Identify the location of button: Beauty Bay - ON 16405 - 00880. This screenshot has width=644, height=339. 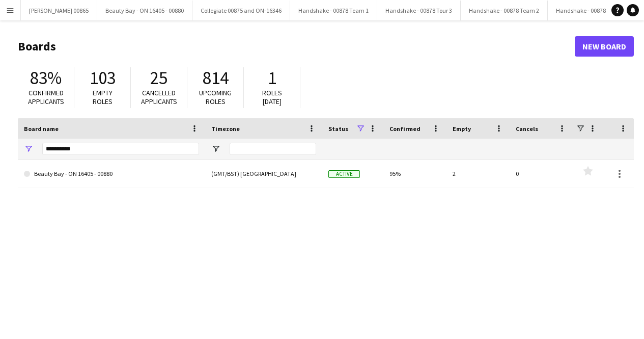
(144, 10).